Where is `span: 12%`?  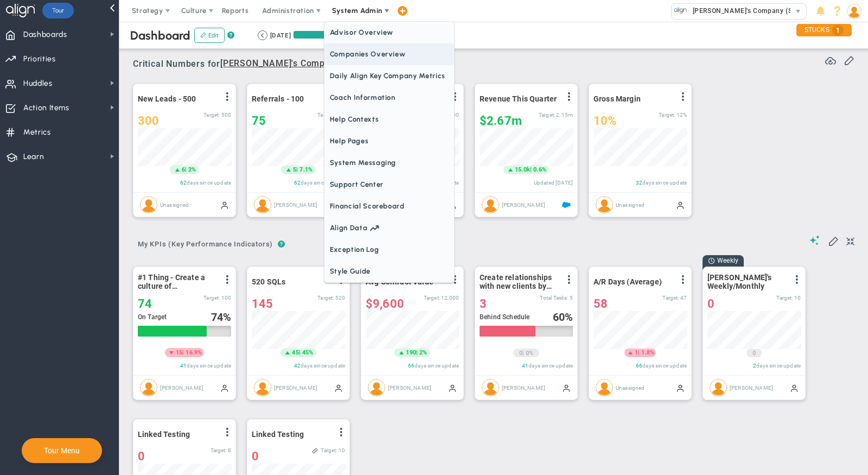
span: 12% is located at coordinates (681, 115).